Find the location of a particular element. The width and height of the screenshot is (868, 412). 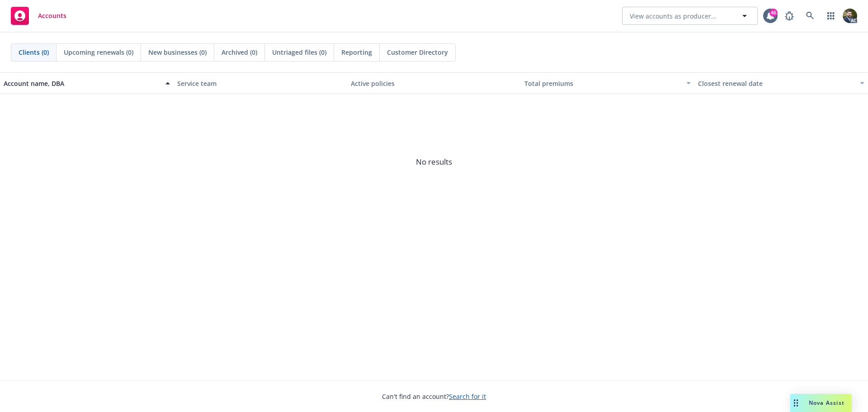

span: Upcoming renewals (0) is located at coordinates (99, 52).